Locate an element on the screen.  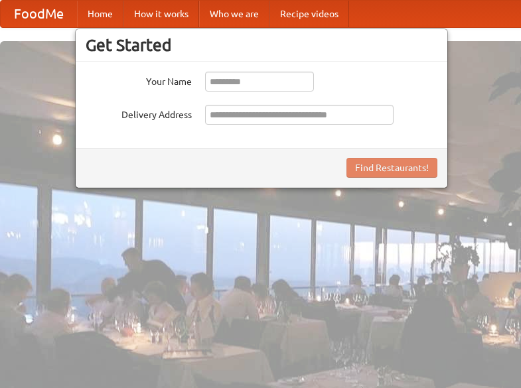
a: FoodMe is located at coordinates (38, 14).